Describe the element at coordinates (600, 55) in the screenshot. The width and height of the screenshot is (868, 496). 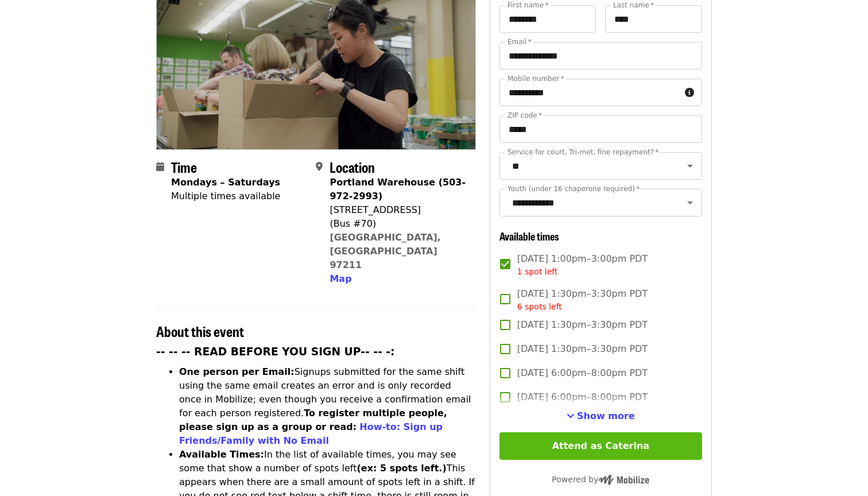
I see `input: Email` at that location.